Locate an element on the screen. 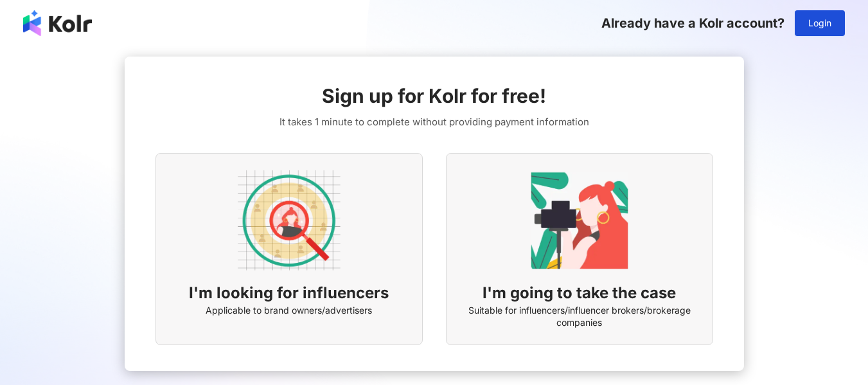 The image size is (868, 385). span: Applicable to brand owners/advertisers is located at coordinates (289, 311).